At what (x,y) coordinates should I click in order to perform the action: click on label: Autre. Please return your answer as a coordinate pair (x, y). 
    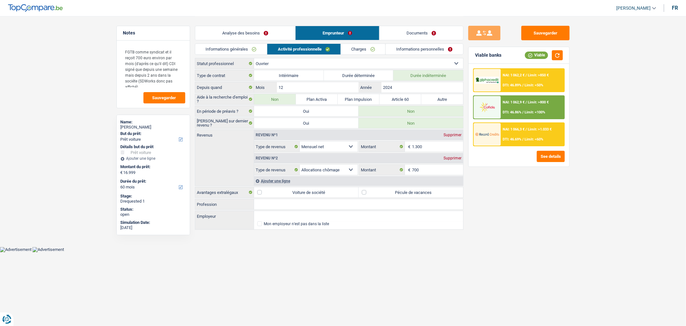
    Looking at the image, I should click on (442, 99).